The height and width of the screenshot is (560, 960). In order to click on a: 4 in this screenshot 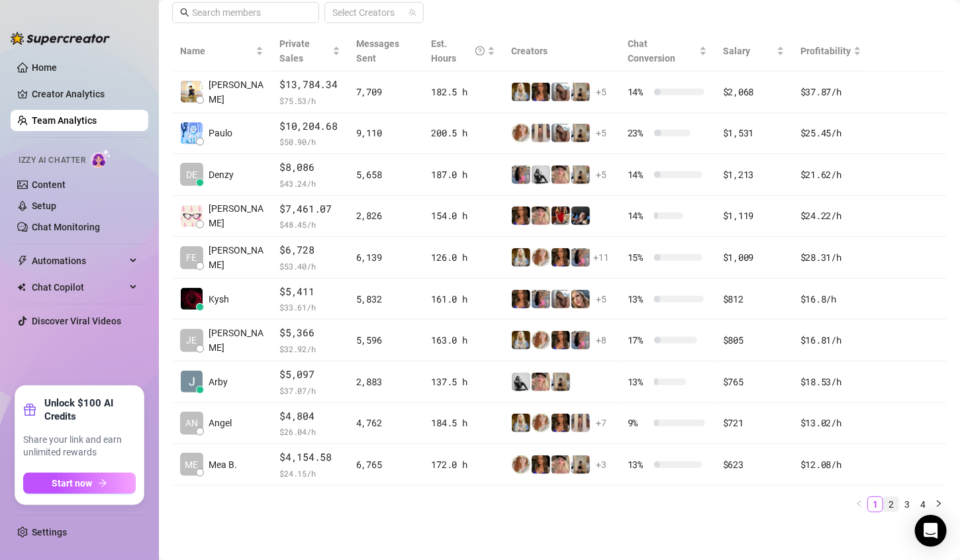, I will do `click(923, 504)`.